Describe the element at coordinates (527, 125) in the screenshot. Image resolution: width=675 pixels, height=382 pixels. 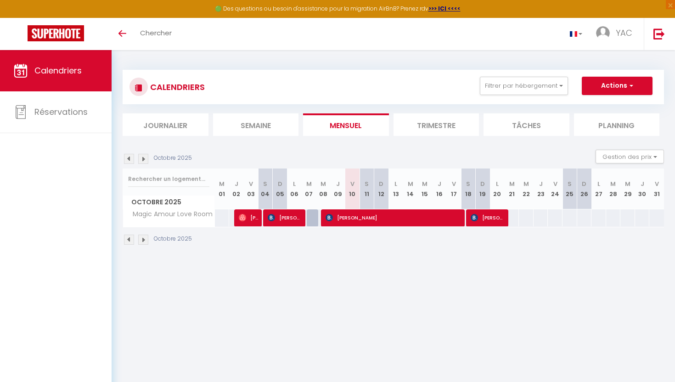
I see `li: Tâches` at that location.